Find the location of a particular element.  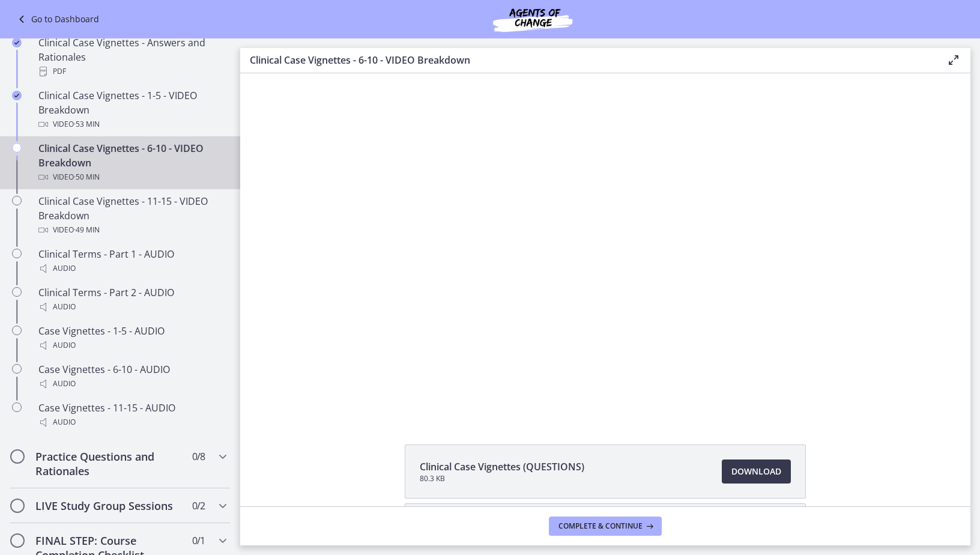

div: Case Vignettes - 11-15 - AUDIO is located at coordinates (133, 416).